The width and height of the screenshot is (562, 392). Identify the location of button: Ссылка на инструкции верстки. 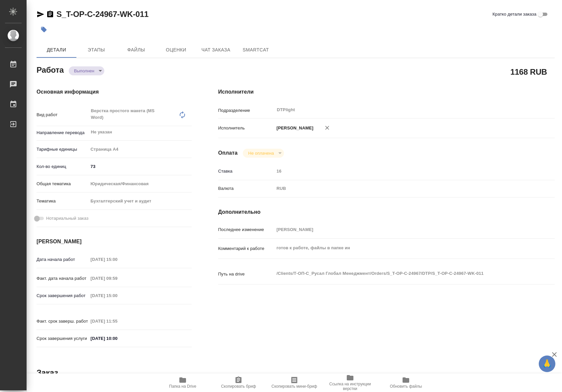
(350, 383).